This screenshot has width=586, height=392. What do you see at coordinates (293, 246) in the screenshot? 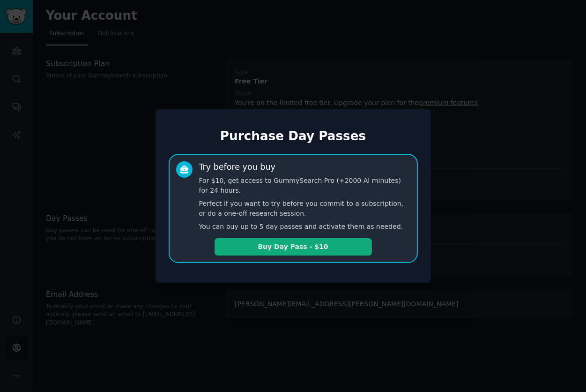
I see `button: Buy Day Pass - $10` at bounding box center [293, 246].